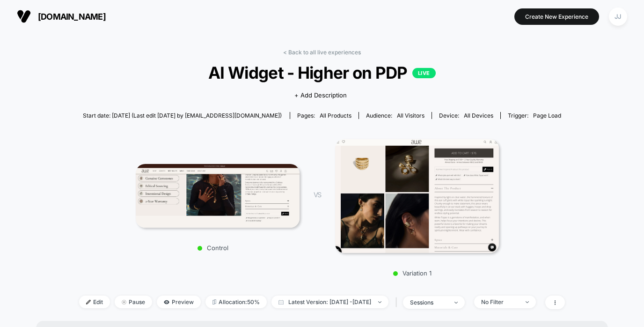 The width and height of the screenshot is (644, 327). What do you see at coordinates (395, 115) in the screenshot?
I see `div: Audience:` at bounding box center [395, 115].